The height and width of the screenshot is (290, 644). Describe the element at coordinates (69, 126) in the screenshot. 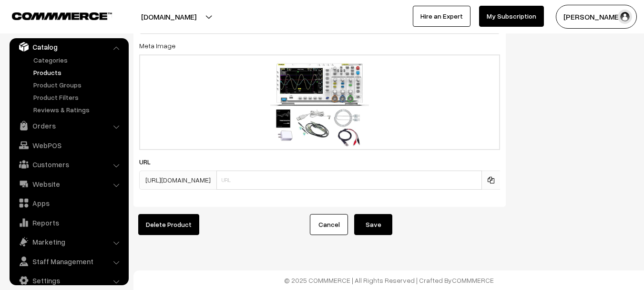

I see `a: Orders` at that location.